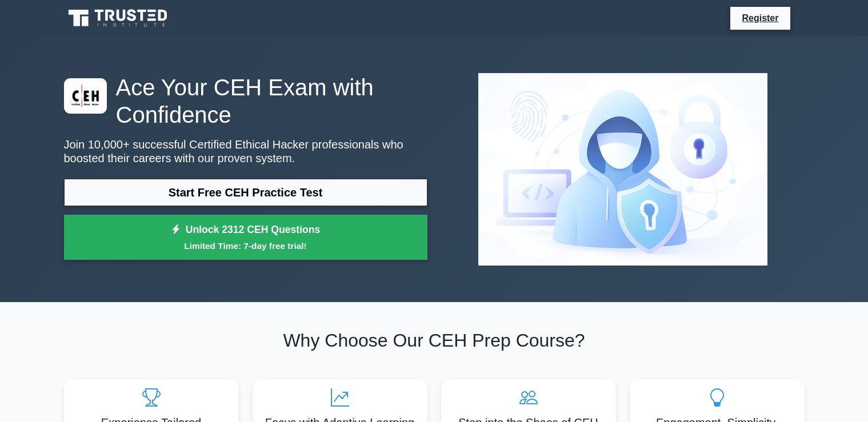  I want to click on h1: Ace Your CEH Exam with Confidence, so click(245, 101).